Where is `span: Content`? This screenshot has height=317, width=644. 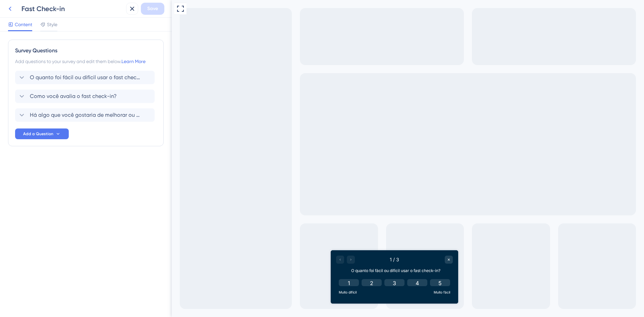 span: Content is located at coordinates (23, 25).